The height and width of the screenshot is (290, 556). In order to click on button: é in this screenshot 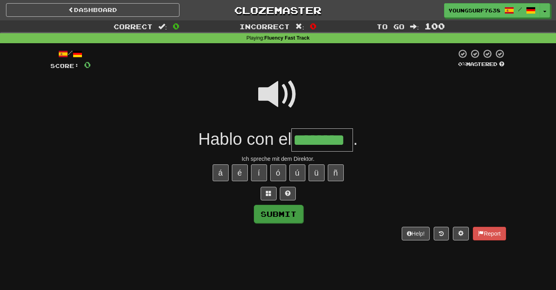, I will do `click(240, 173)`.